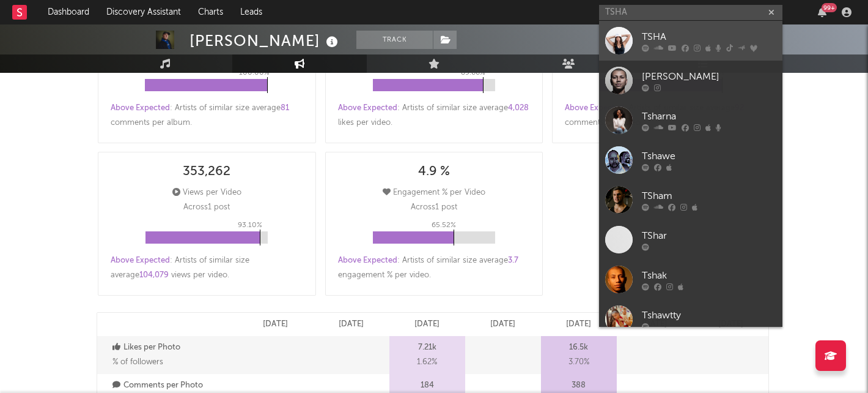  Describe the element at coordinates (709, 236) in the screenshot. I see `div: TShar` at that location.